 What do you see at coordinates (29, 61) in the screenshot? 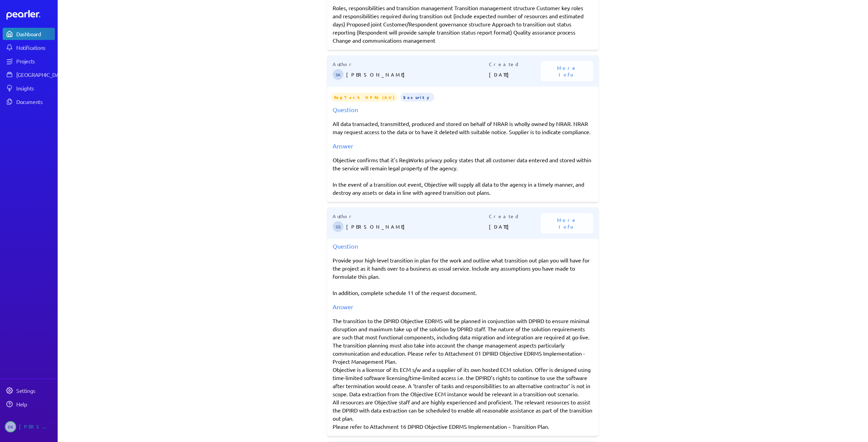
I see `a: Projects` at bounding box center [29, 61].